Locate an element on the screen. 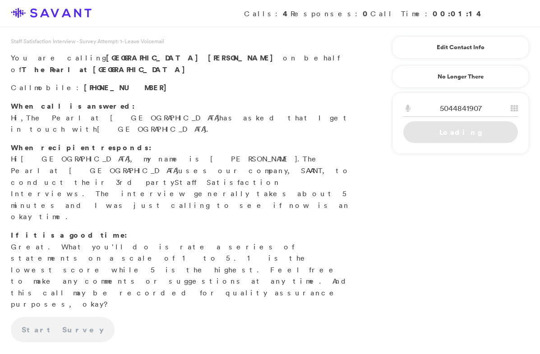 This screenshot has height=354, width=540. p: Great. What you'll do is rate a series of statements on a scale of 1 to 5. 1 is the lowest score ... is located at coordinates (184, 270).